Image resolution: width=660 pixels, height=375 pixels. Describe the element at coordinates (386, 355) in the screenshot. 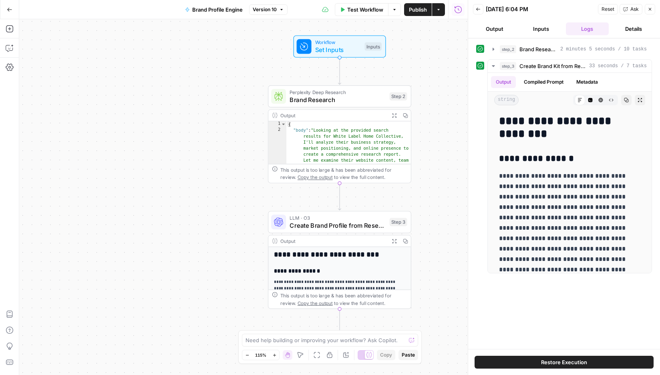

I see `span: Copy` at that location.